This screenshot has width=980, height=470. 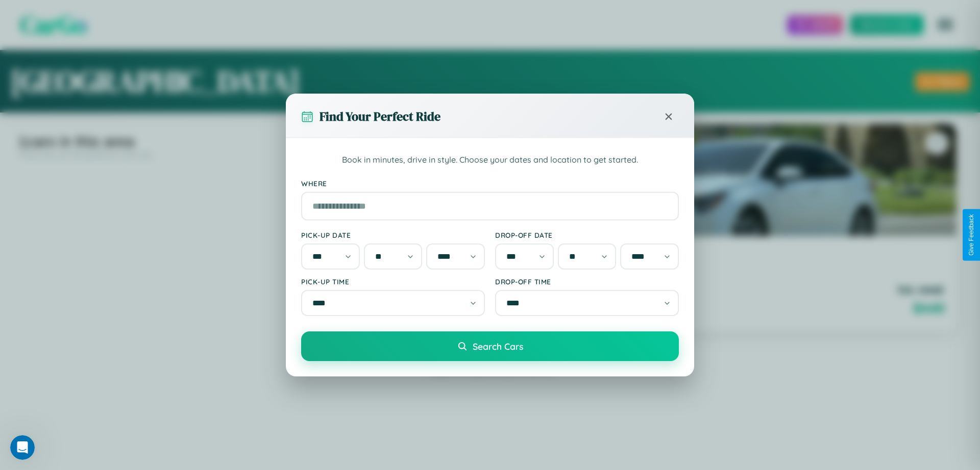 What do you see at coordinates (490, 160) in the screenshot?
I see `p: Book in minutes, drive in style. Choose your dates and location to get started.` at bounding box center [490, 160].